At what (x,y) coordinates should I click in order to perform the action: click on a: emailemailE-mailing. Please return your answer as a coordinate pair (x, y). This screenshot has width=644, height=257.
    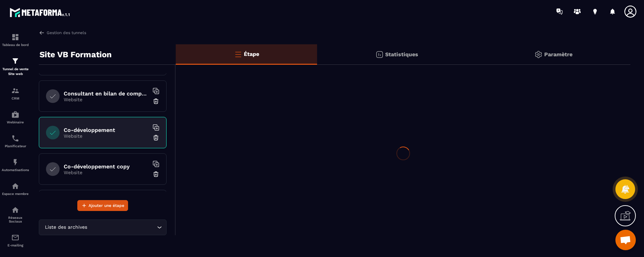
    Looking at the image, I should click on (15, 240).